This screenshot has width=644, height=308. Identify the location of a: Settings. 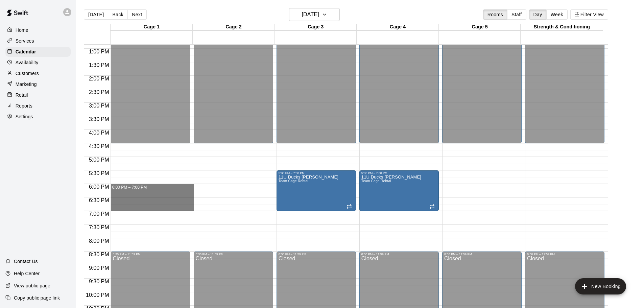
(38, 116).